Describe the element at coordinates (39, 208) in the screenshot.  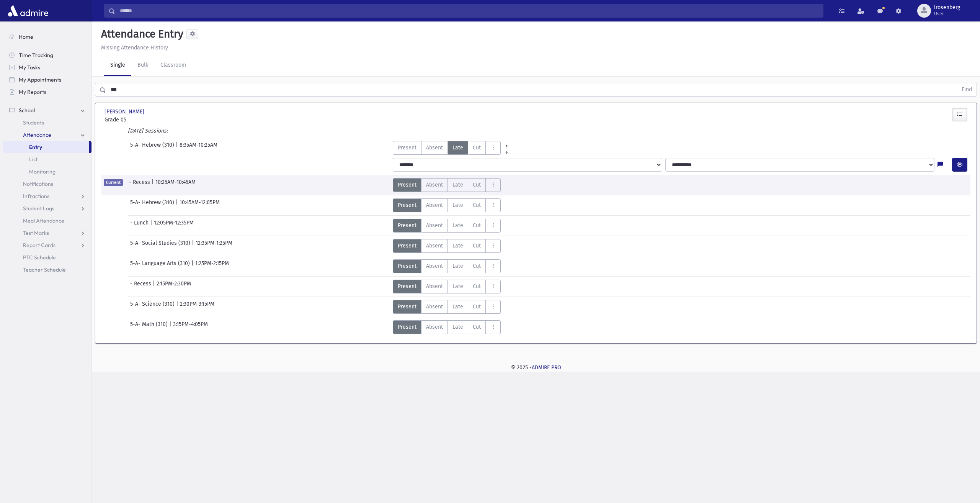
I see `span: Student Logs` at that location.